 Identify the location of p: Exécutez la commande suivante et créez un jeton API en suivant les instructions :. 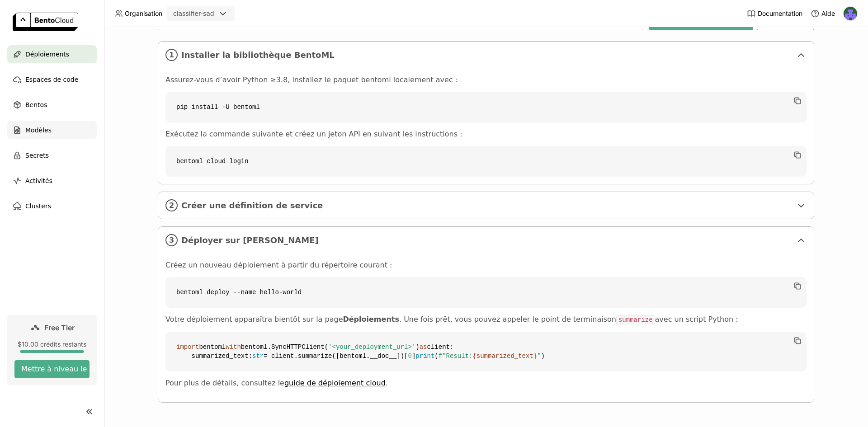
(486, 134).